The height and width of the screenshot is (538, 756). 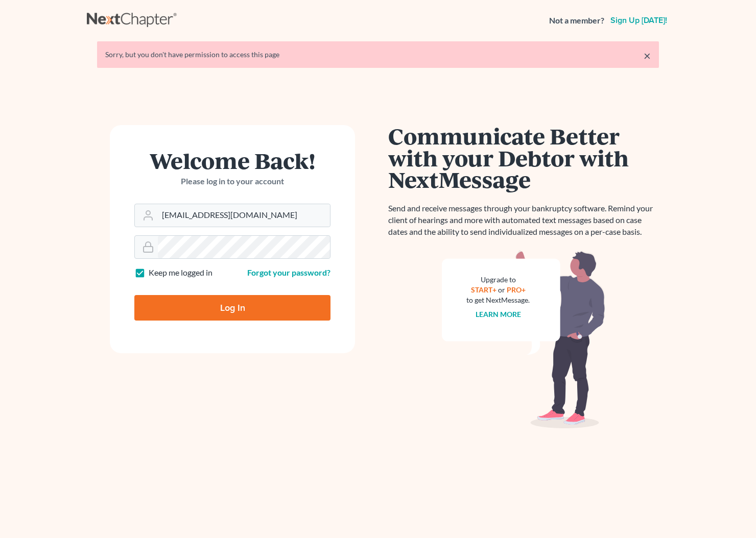 I want to click on div: to get NextMessage., so click(x=498, y=300).